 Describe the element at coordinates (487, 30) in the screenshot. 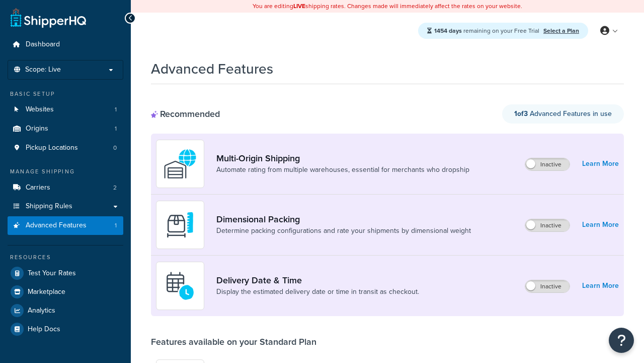

I see `span: remaining on your Free Trial` at that location.